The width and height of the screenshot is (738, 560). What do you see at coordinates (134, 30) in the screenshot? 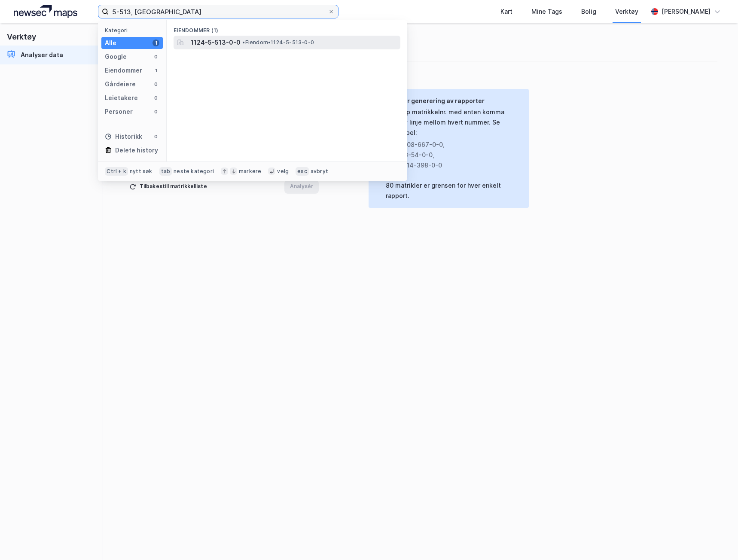
I see `div: Kategori` at bounding box center [134, 30].